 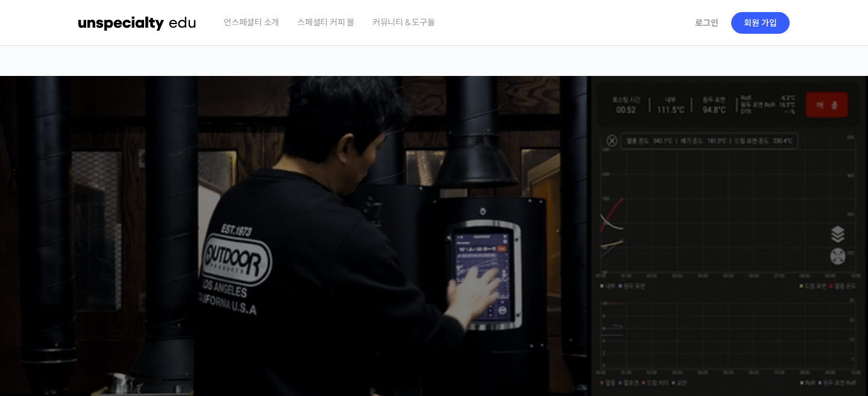 What do you see at coordinates (434, 259) in the screenshot?
I see `p: 시간과 장소에 구애받지 않고, 검증된 커리큘럼으로` at bounding box center [434, 259].